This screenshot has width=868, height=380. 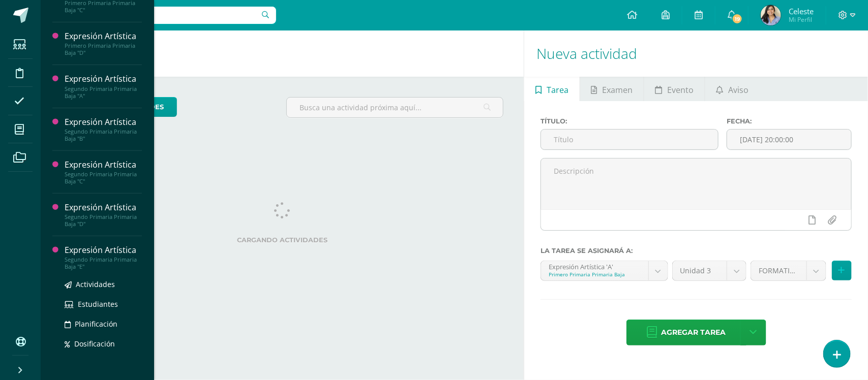 I want to click on div: Segundo Primaria Primaria Baja "A", so click(x=103, y=93).